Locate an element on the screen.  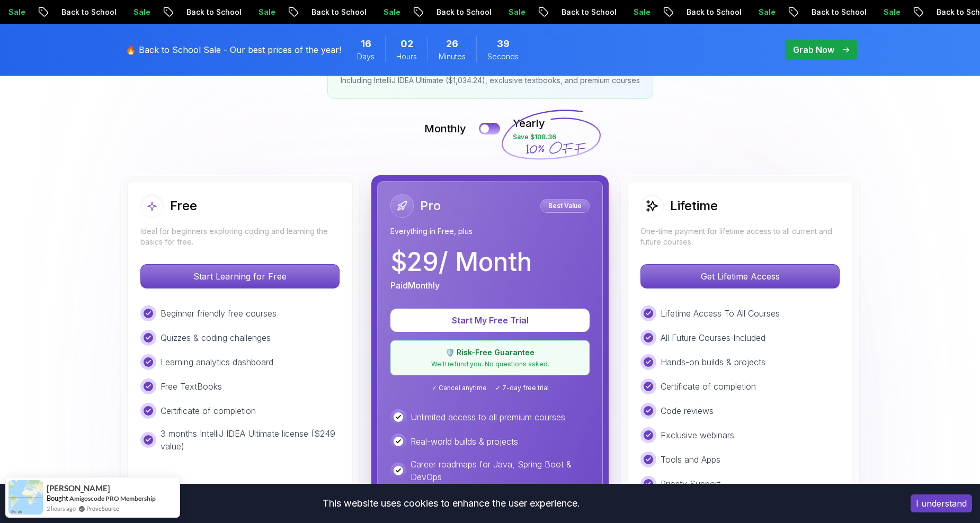
span: Seconds is located at coordinates (502, 56).